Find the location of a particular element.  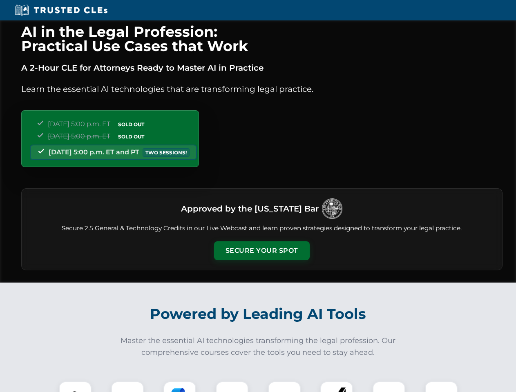

p: Learn the essential AI technologies that are transforming legal practice. is located at coordinates (262, 89).